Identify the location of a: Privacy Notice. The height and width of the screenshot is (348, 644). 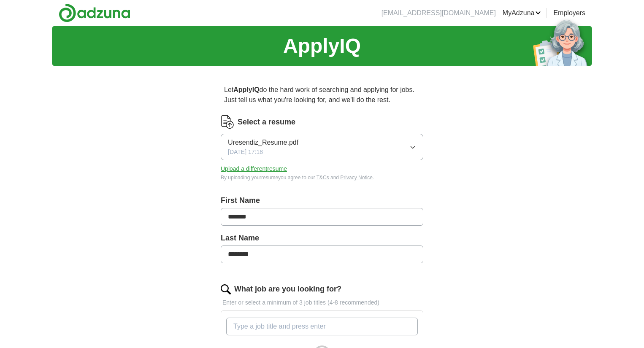
(356, 178).